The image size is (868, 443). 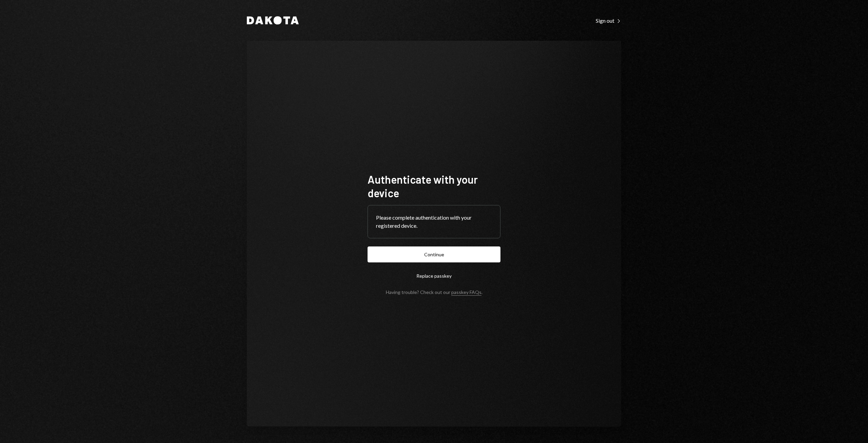 What do you see at coordinates (609, 21) in the screenshot?
I see `div: Sign out` at bounding box center [609, 21].